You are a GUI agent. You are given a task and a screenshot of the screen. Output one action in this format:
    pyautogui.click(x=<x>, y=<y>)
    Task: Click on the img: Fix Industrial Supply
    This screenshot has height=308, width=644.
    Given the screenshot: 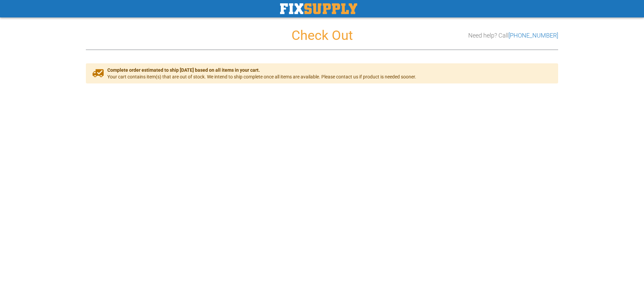 What is the action you would take?
    pyautogui.click(x=319, y=9)
    